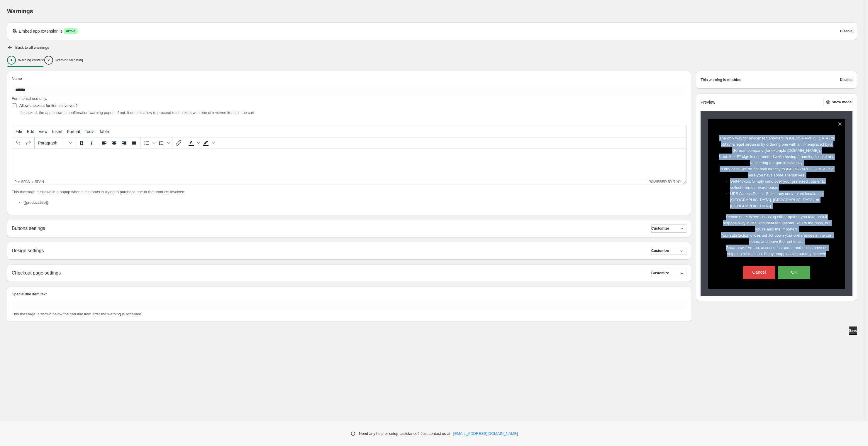 The image size is (868, 446). I want to click on span: Self-Pickup: Simply send over your preferred courier to collect from our warehouse., so click(778, 184).